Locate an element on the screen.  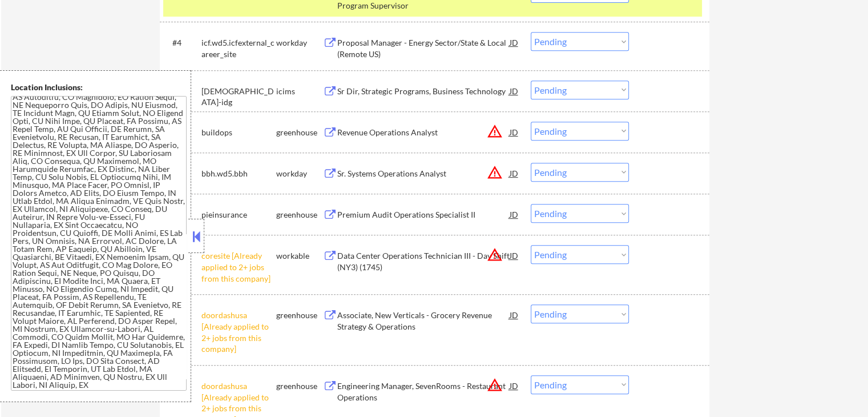
div: bbh.wd5.bbh is located at coordinates (239, 173).